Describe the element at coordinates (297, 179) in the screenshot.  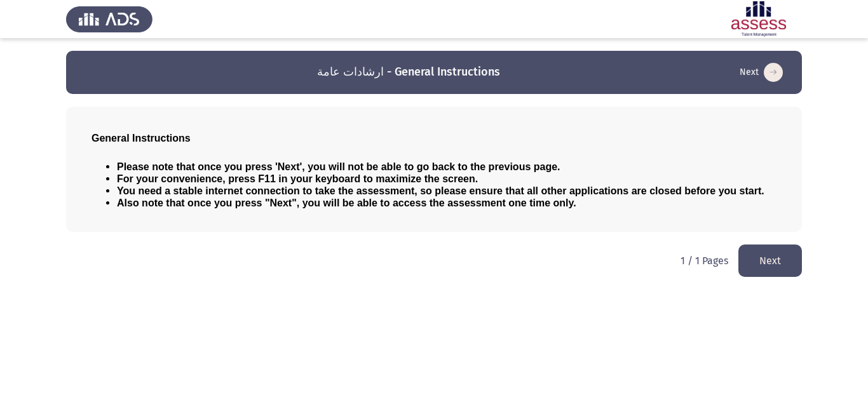
I see `span: For your convenience, press F11 in your keyboard to maximize the screen.` at that location.